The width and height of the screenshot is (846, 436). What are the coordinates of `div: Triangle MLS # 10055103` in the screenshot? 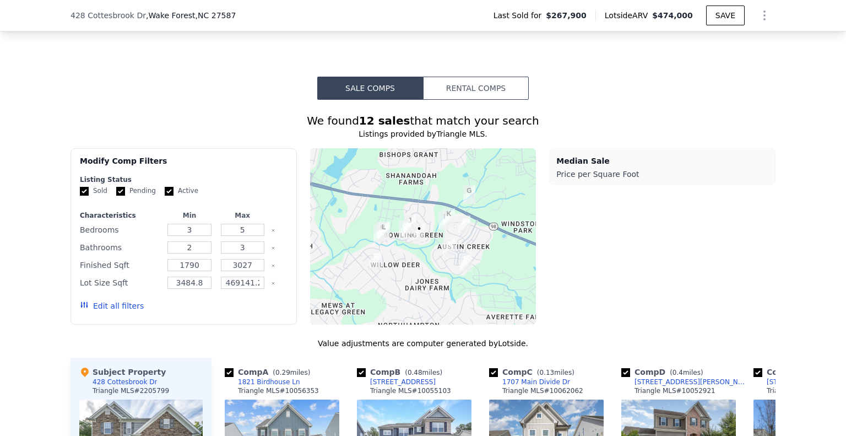 It's located at (410, 391).